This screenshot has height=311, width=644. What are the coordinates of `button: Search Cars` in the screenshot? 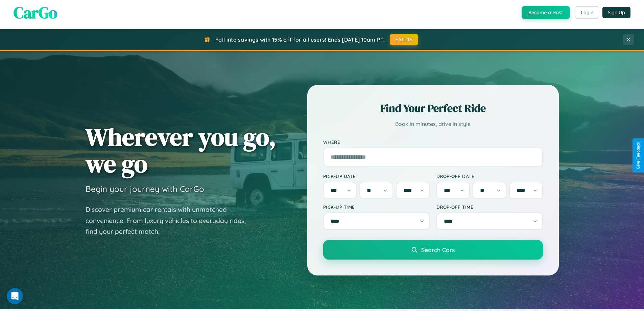 It's located at (433, 250).